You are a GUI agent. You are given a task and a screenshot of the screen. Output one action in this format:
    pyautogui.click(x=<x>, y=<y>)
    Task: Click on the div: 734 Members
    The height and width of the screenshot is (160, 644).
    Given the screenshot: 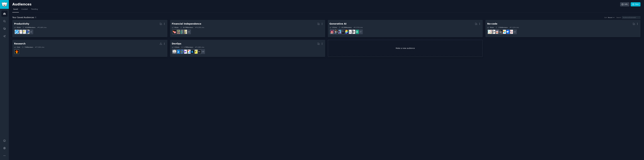 What is the action you would take?
    pyautogui.click(x=27, y=47)
    